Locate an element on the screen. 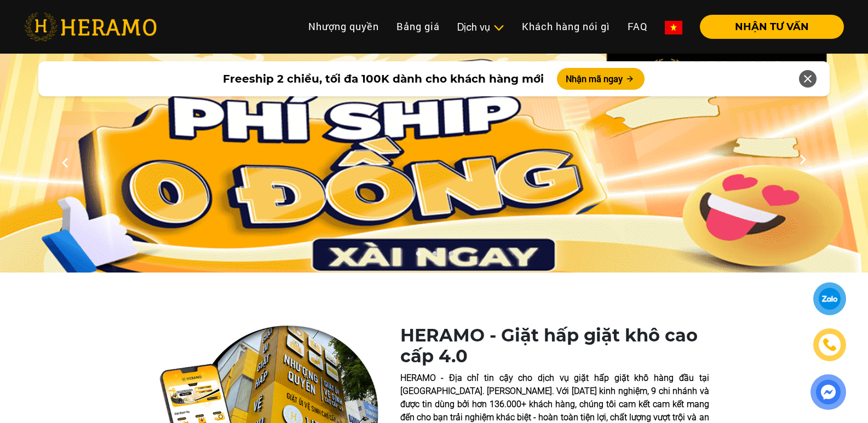  img: heramo-logo.png is located at coordinates (91, 27).